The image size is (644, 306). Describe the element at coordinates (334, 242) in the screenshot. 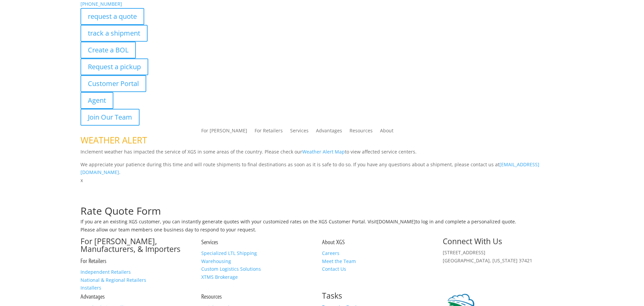

I see `a: About XGS` at that location.